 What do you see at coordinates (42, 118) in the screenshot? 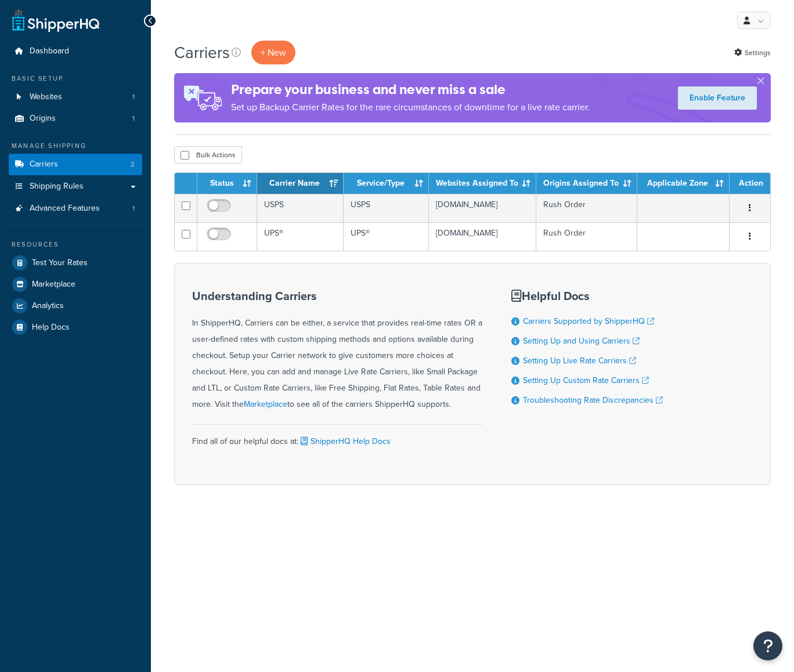
I see `span: Origins` at bounding box center [42, 118].